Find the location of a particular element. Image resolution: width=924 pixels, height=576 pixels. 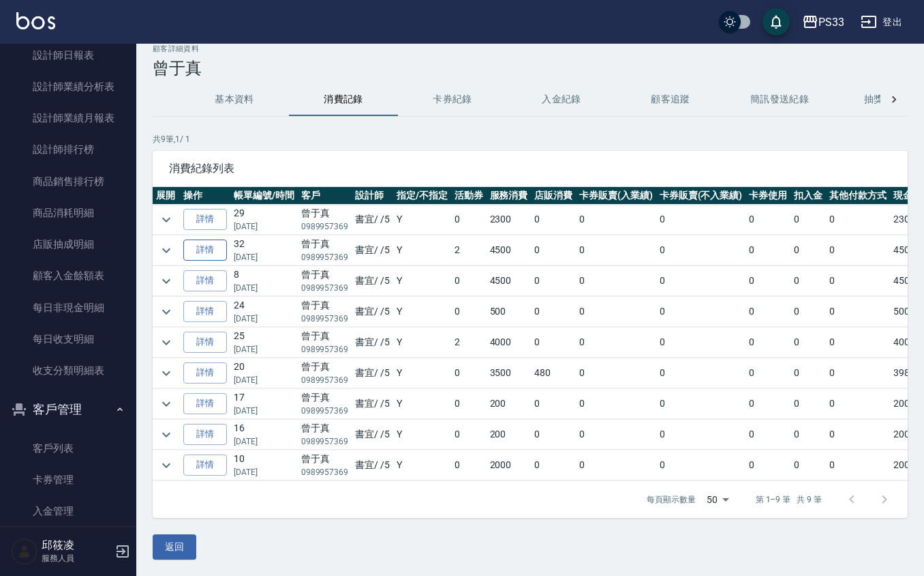

td: 24 is located at coordinates (264, 311).